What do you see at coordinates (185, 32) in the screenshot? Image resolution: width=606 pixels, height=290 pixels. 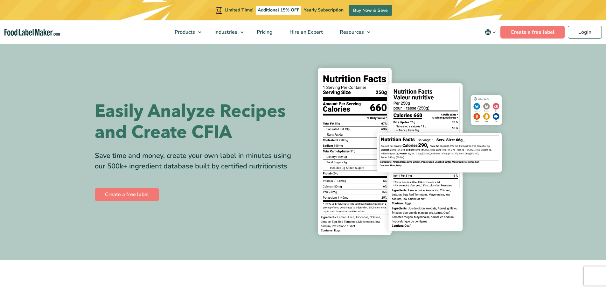 I see `a: Products` at bounding box center [185, 32].